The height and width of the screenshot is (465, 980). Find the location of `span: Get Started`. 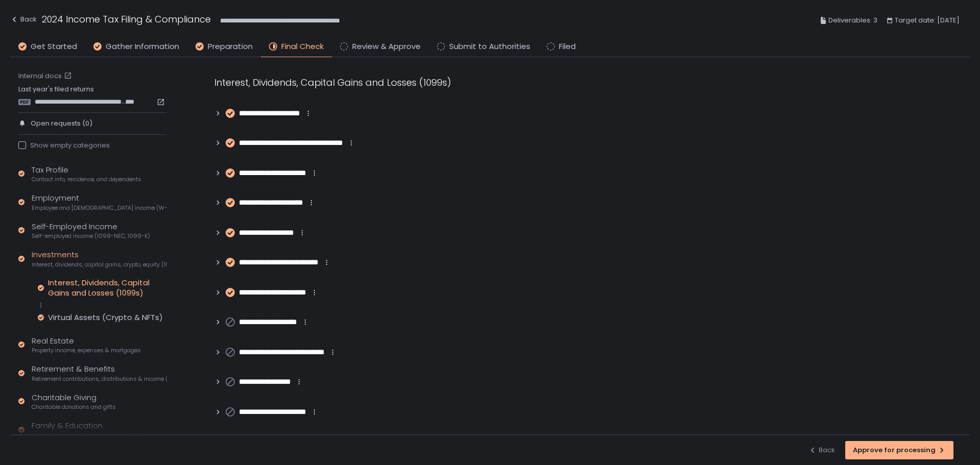

span: Get Started is located at coordinates (54, 46).